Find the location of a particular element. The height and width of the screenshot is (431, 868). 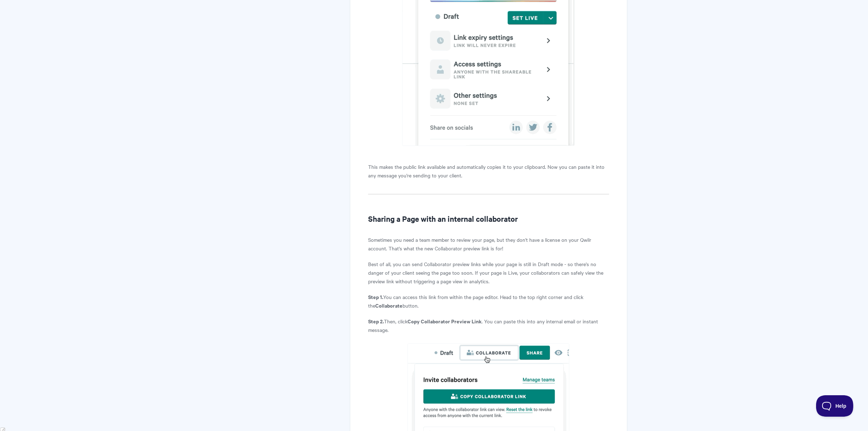

strong: Step 2. is located at coordinates (376, 321).